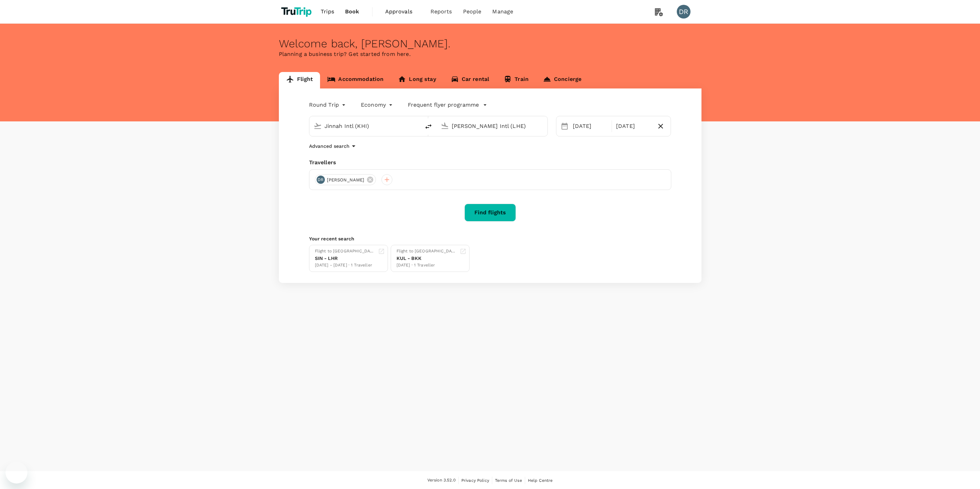 The height and width of the screenshot is (489, 980). Describe the element at coordinates (540, 481) in the screenshot. I see `a: Help Centre` at that location.